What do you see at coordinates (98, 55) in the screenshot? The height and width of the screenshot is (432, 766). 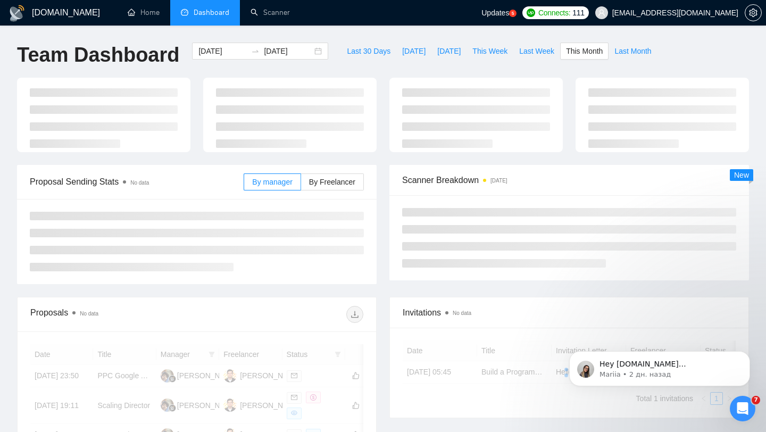 I see `h1: Team Dashboard` at bounding box center [98, 55].